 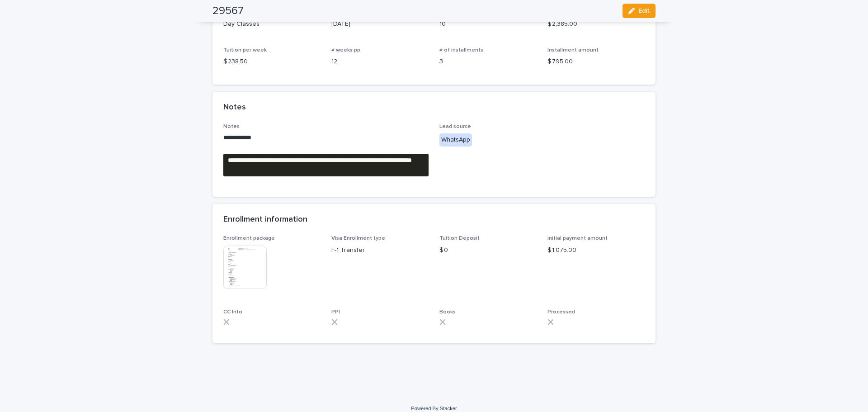 I want to click on p: 3, so click(x=488, y=61).